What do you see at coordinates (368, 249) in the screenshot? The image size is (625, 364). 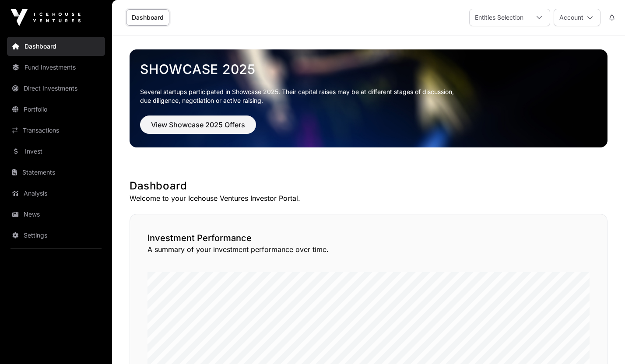 I see `p: A summary of your investment performance over time.` at bounding box center [368, 249].